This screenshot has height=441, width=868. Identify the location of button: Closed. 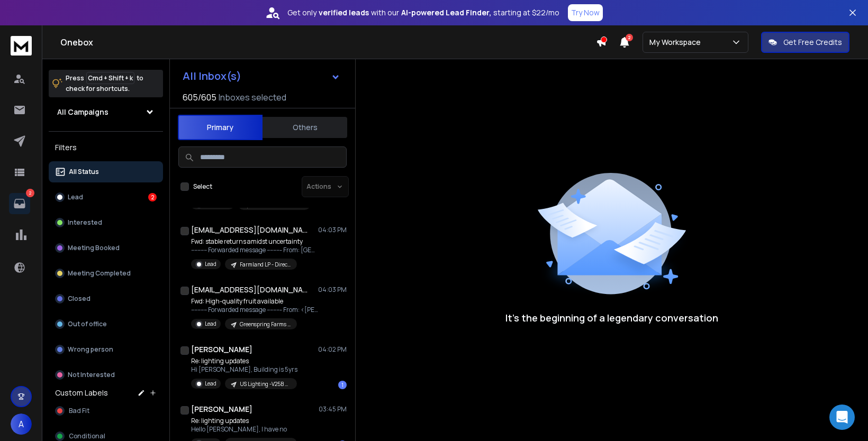
(106, 299).